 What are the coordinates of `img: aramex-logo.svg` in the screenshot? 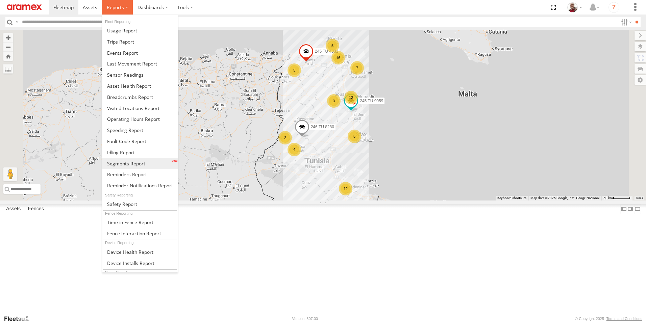 It's located at (24, 7).